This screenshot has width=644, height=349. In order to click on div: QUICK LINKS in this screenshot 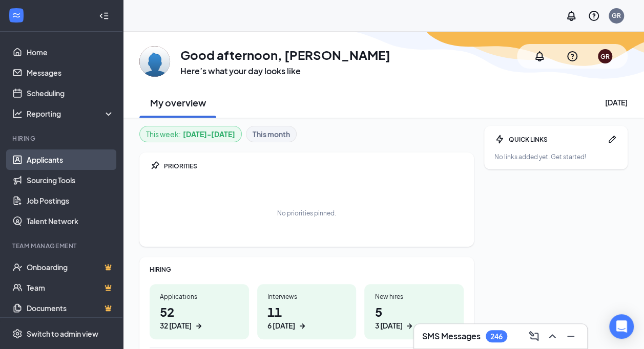, I will do `click(556, 139)`.